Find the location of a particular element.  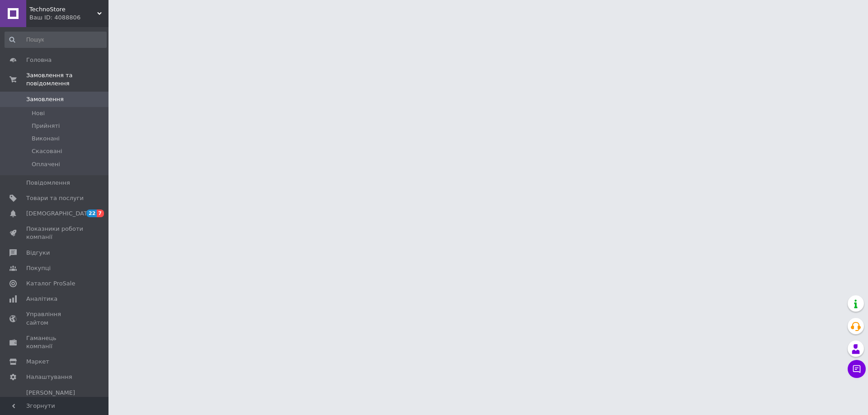

span: 7 is located at coordinates (100, 213).